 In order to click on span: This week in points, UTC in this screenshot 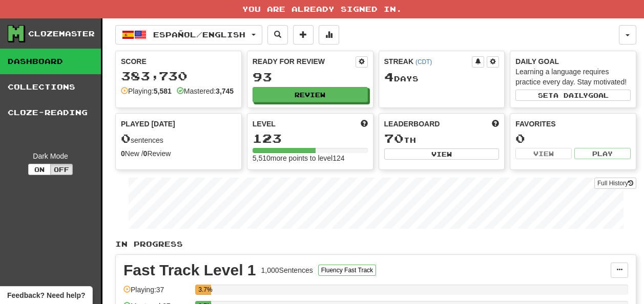, I will do `click(495, 124)`.